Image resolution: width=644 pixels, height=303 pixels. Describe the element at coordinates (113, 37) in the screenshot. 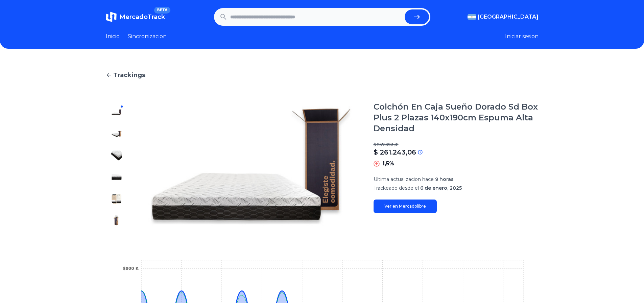

I see `a: Inicio` at that location.